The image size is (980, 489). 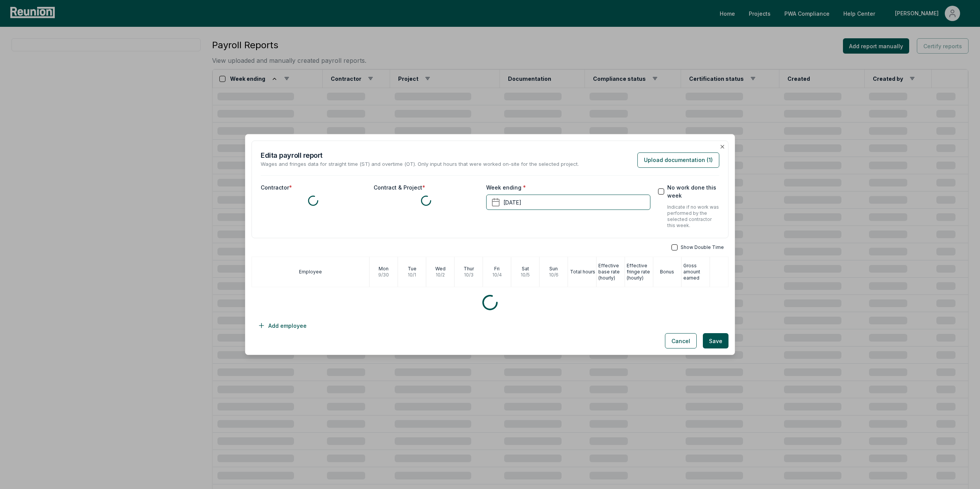 I want to click on p: 10 / 6, so click(x=554, y=275).